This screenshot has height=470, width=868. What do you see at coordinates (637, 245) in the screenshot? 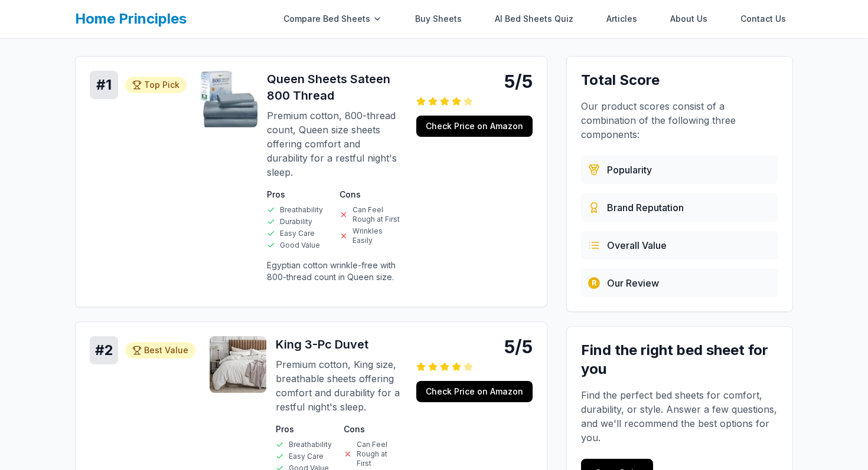
I see `span: Overall Value` at bounding box center [637, 245].